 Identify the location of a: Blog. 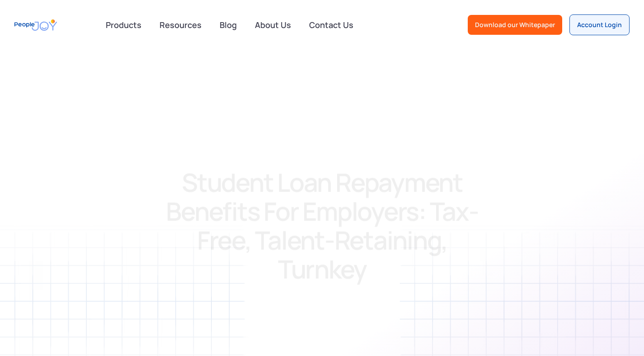
(228, 25).